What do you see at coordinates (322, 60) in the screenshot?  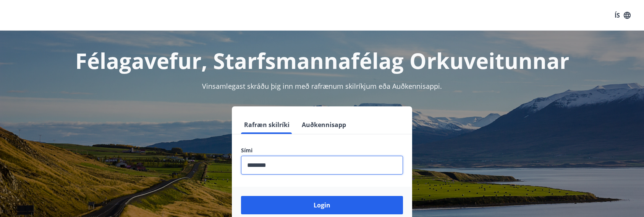 I see `h1: Félagavefur, Starfsmannafélag Orkuveitunnar` at bounding box center [322, 60].